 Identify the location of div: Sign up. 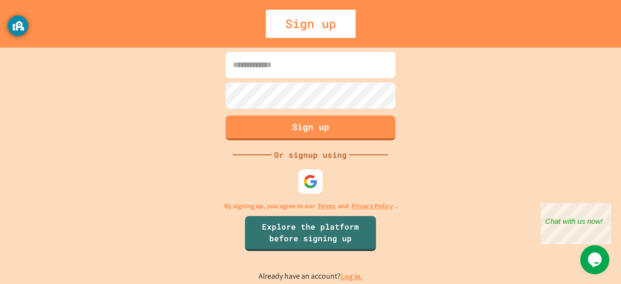
(311, 24).